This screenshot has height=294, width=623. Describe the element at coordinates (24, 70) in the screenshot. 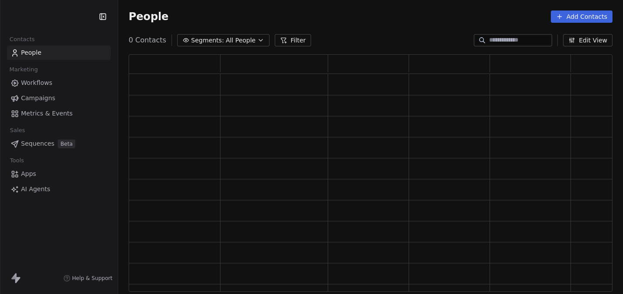

I see `span: Marketing` at that location.